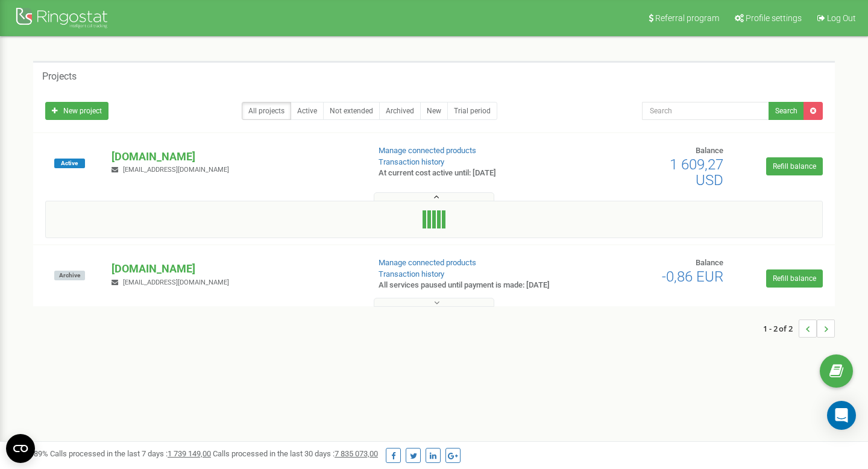 The height and width of the screenshot is (469, 868). Describe the element at coordinates (77, 111) in the screenshot. I see `a: New project` at that location.